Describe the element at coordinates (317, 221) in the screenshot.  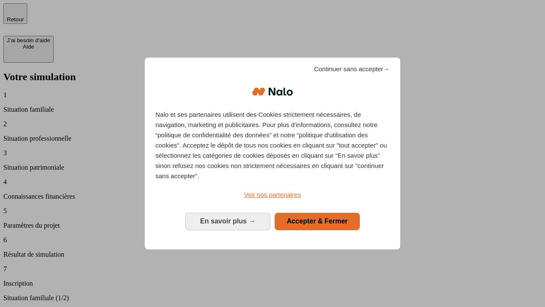
I see `button: Accepter & Fermer: Accepter notre traitement des données et fermer` at that location.